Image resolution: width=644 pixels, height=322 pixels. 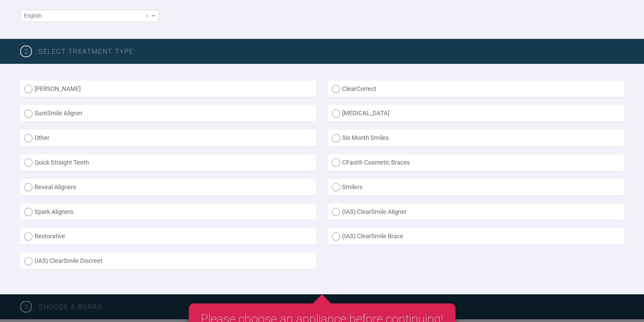 What do you see at coordinates (33, 15) in the screenshot?
I see `span: English` at bounding box center [33, 15].